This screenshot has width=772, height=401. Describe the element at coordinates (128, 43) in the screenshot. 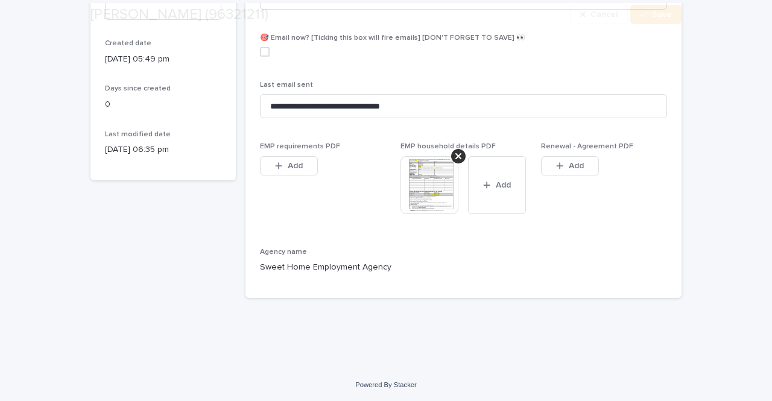

I see `span: Created date` at that location.